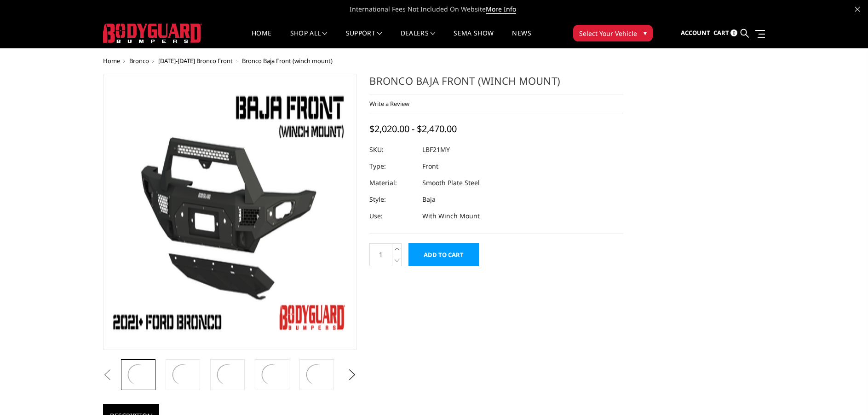  I want to click on a: Bodyguard Ford Bronco, so click(230, 212).